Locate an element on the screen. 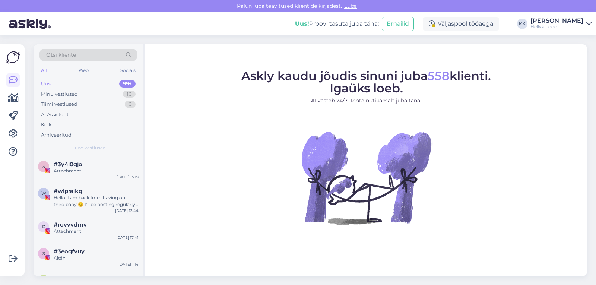  b: Uus! is located at coordinates (302, 23).